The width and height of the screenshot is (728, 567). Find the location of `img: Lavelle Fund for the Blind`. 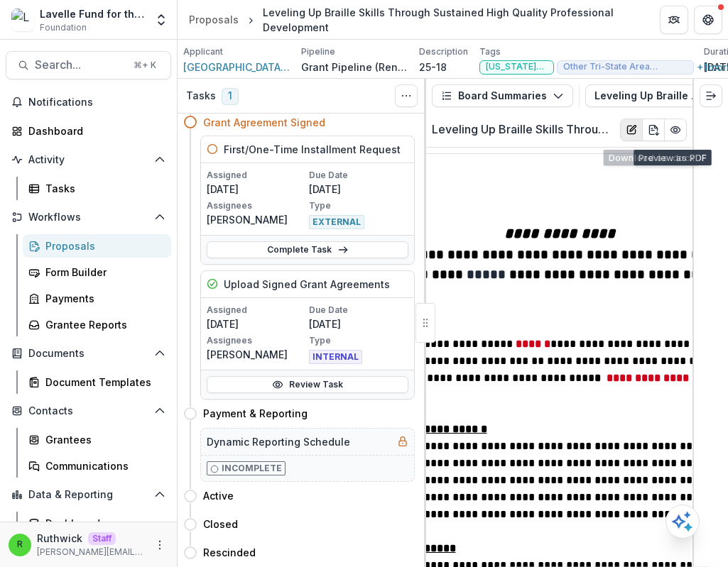

img: Lavelle Fund for the Blind is located at coordinates (23, 20).